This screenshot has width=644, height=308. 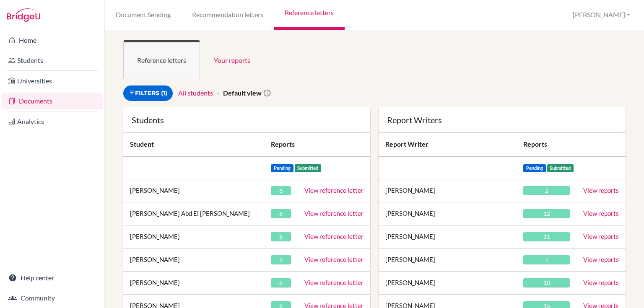 I want to click on div: 2, so click(x=547, y=190).